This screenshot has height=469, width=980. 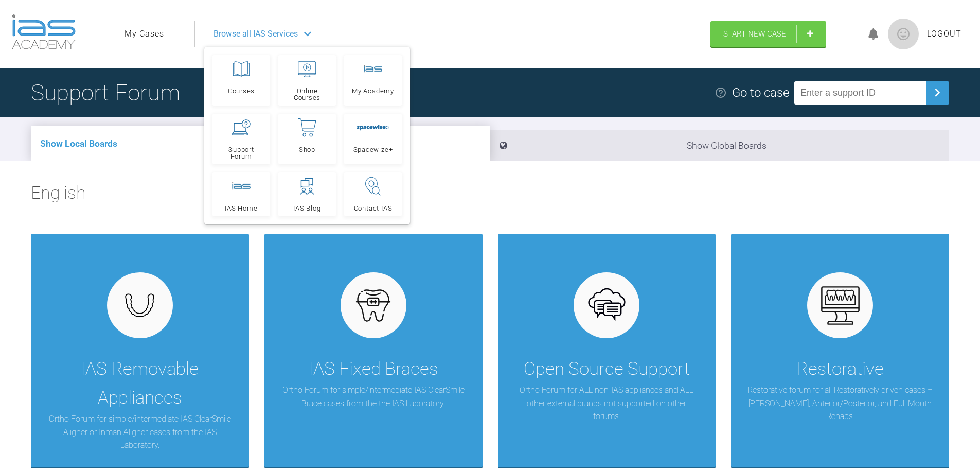 What do you see at coordinates (840, 305) in the screenshot?
I see `img: restorative.65e8f6b6.svg` at bounding box center [840, 305].